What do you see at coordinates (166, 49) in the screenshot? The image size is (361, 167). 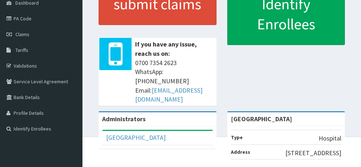 I see `b: If you have any issue, reach us on:` at bounding box center [166, 49].